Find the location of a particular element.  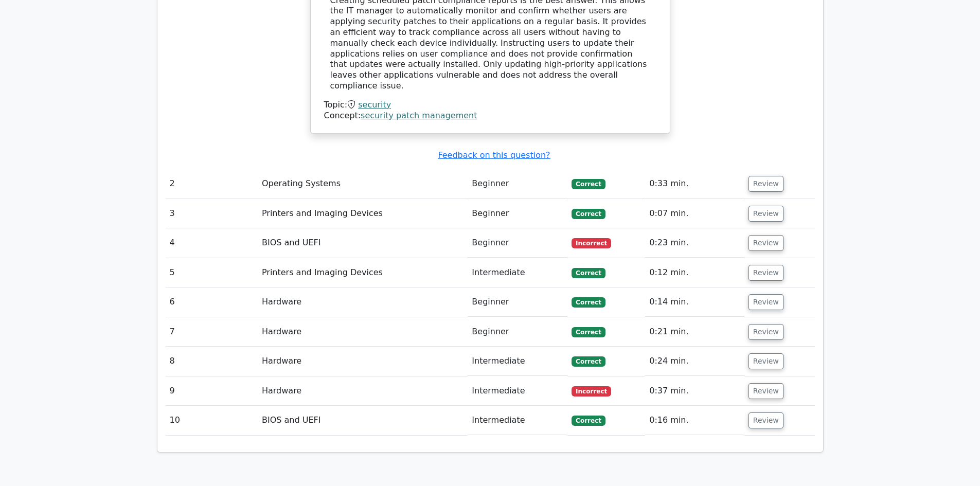

td: 9 is located at coordinates (212, 391).